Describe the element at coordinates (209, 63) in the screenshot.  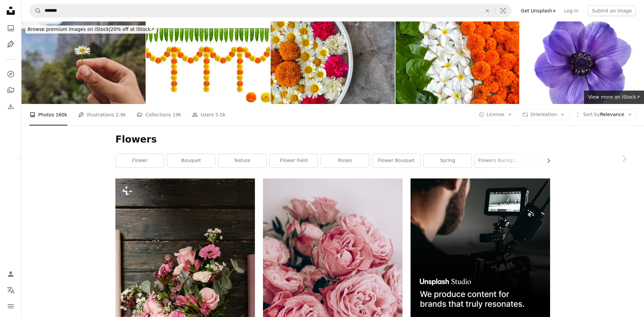
I see `img: Indian flower garland of mango leaves and marigold flowers. Ugadi diwali ganesha festival poojas ...` at that location.